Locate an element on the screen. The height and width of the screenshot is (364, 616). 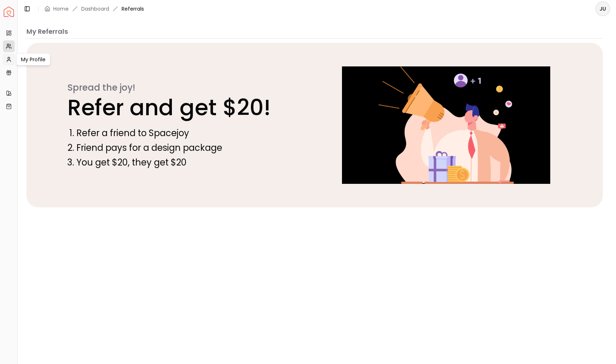
p: My Referrals is located at coordinates (315, 31).